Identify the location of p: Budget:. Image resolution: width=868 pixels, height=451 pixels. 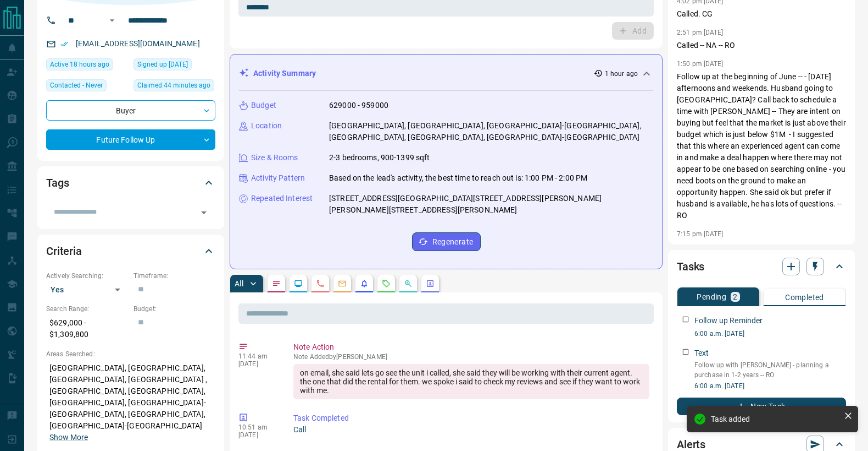
(174, 308).